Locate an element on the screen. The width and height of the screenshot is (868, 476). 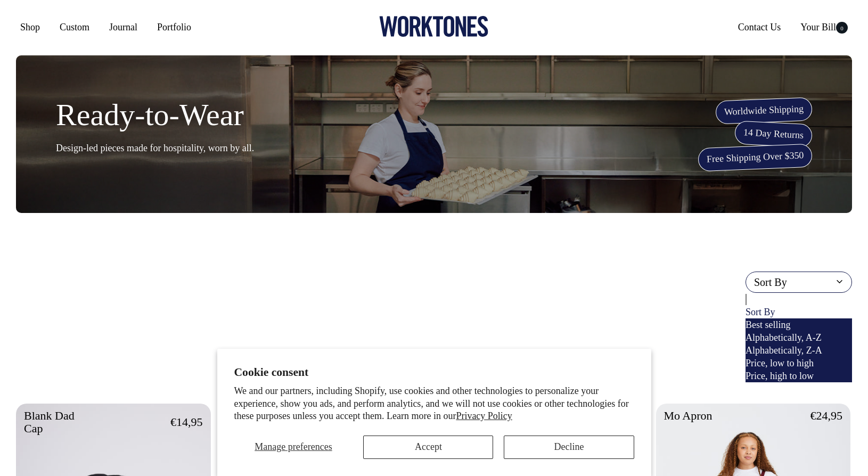
span: 0 is located at coordinates (842, 28).